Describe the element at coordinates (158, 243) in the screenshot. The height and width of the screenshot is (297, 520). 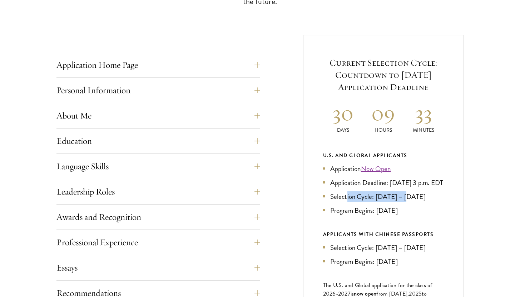
I see `button: Professional Experience` at that location.